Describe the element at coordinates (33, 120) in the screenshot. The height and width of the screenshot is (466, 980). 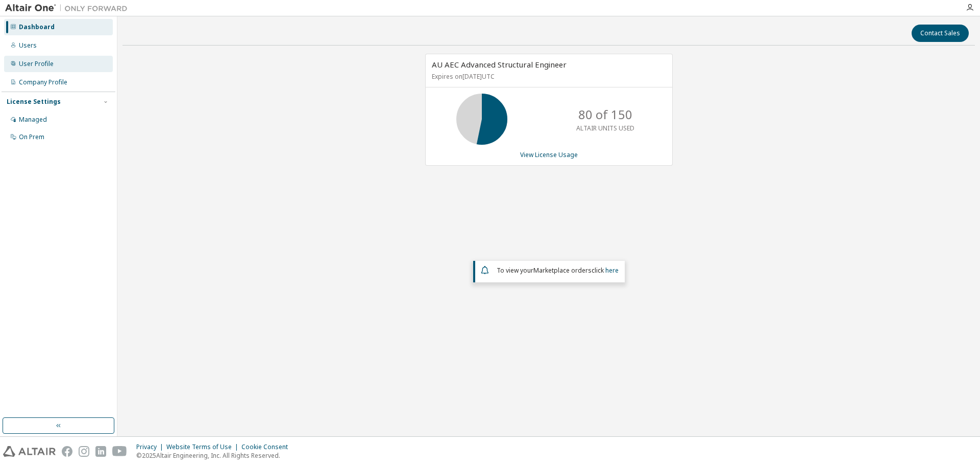
I see `div: Managed` at that location.